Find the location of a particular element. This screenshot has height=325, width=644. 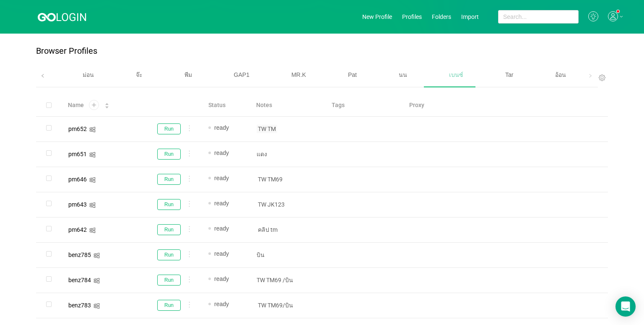

input: Search... is located at coordinates (539, 17).